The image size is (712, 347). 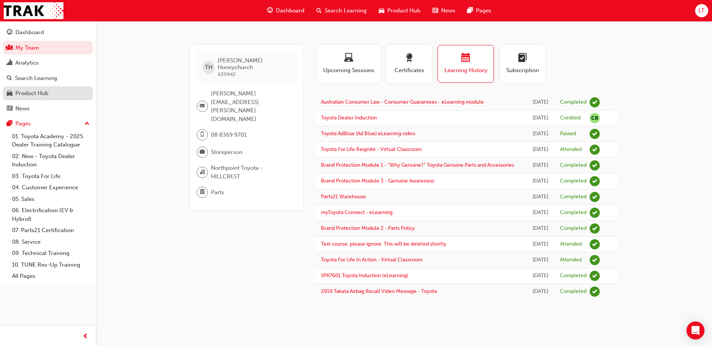 I want to click on a: 10. TUNE Rev-Up Training, so click(x=51, y=265).